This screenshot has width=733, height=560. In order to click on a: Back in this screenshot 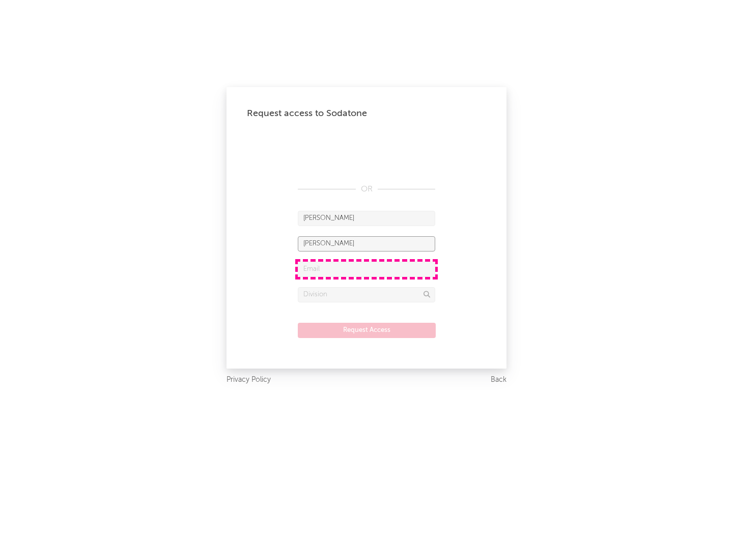, I will do `click(498, 380)`.